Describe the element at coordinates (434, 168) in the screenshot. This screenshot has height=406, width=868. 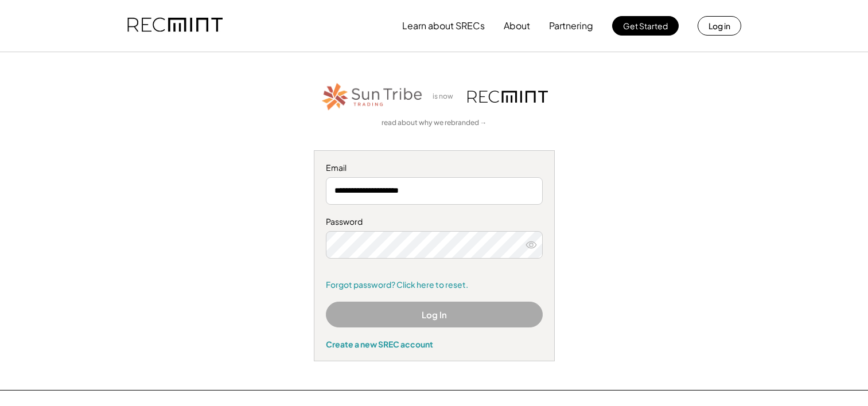
I see `div: Email` at that location.